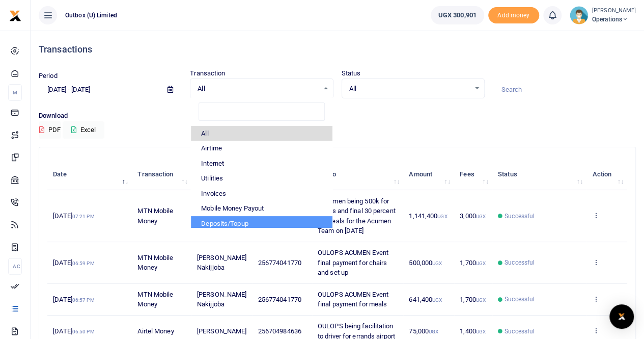 The image size is (644, 339). I want to click on li: Toup your wallet, so click(513, 15).